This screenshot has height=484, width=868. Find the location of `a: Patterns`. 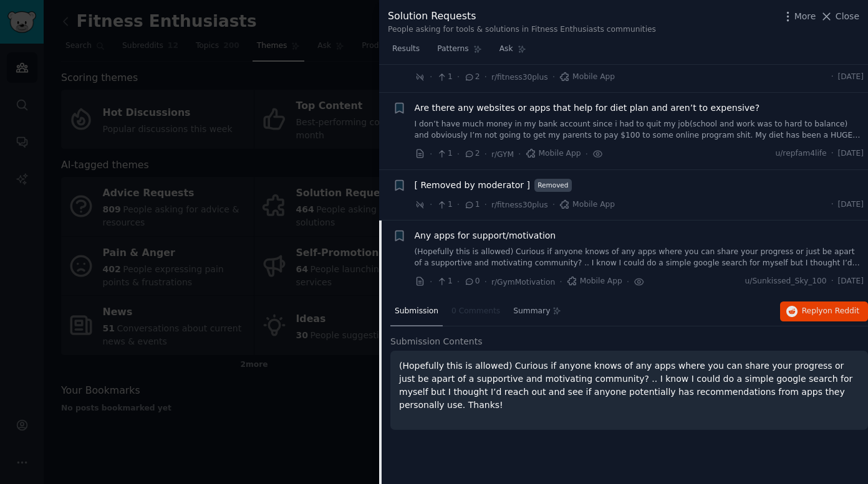

a: Patterns is located at coordinates (459, 52).